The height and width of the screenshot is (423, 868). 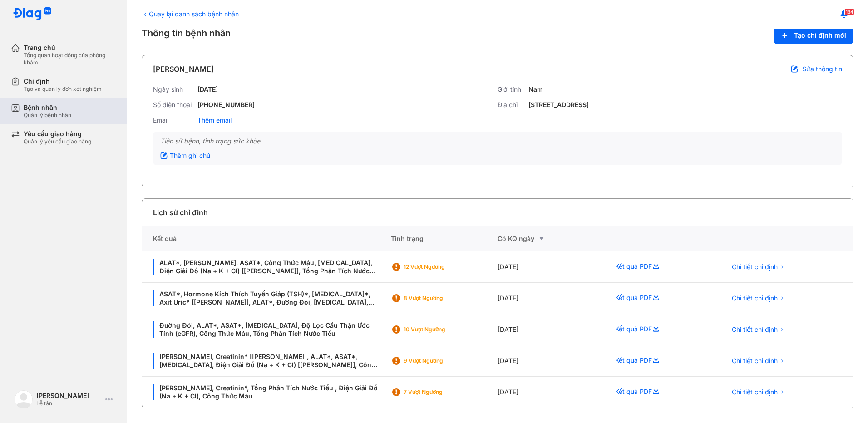 I want to click on div: Bệnh nhân, so click(x=47, y=108).